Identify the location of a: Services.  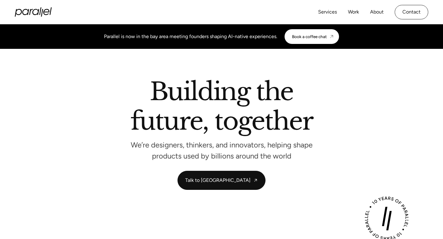
(327, 12).